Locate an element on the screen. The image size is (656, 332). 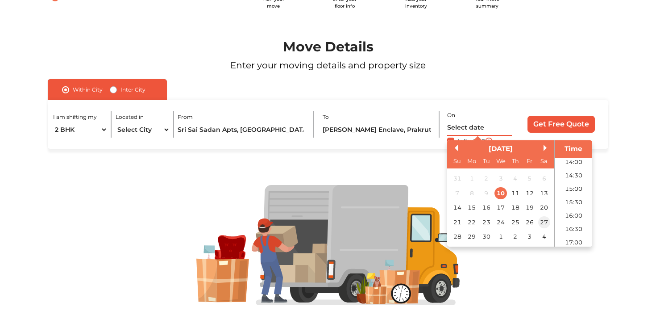
label: I am shifting my is located at coordinates (75, 117).